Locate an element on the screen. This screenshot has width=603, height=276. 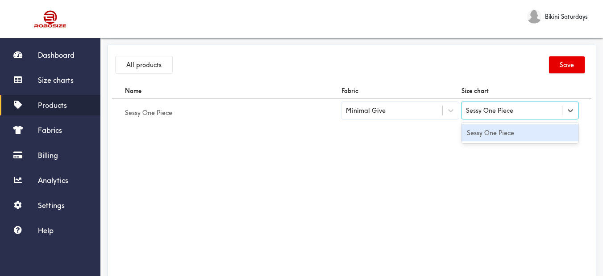
span: Help is located at coordinates (46, 230).